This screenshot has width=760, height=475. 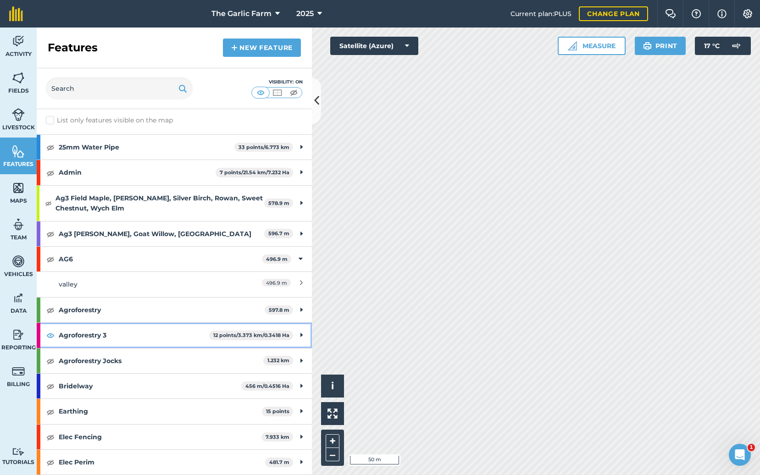 What do you see at coordinates (174, 361) in the screenshot?
I see `div: Agroforestry Jocks1.232 km` at bounding box center [174, 361].